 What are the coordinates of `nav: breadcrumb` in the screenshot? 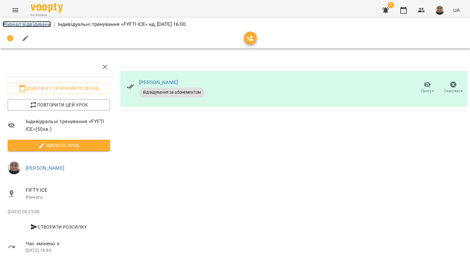 It's located at (235, 24).